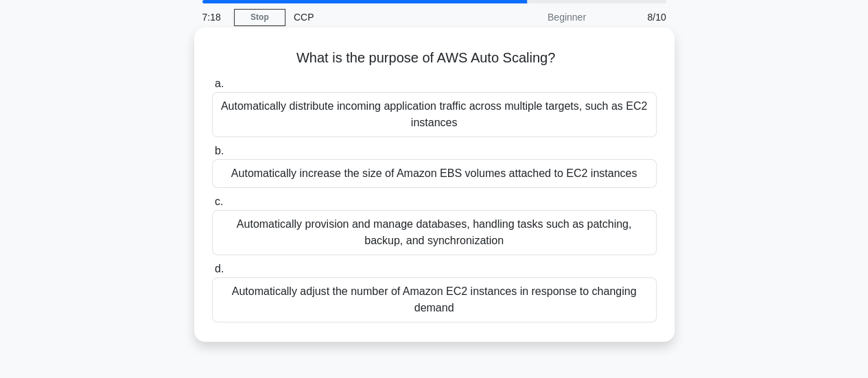 The height and width of the screenshot is (378, 868). I want to click on h5: What is the purpose of AWS Auto Scaling?, so click(434, 59).